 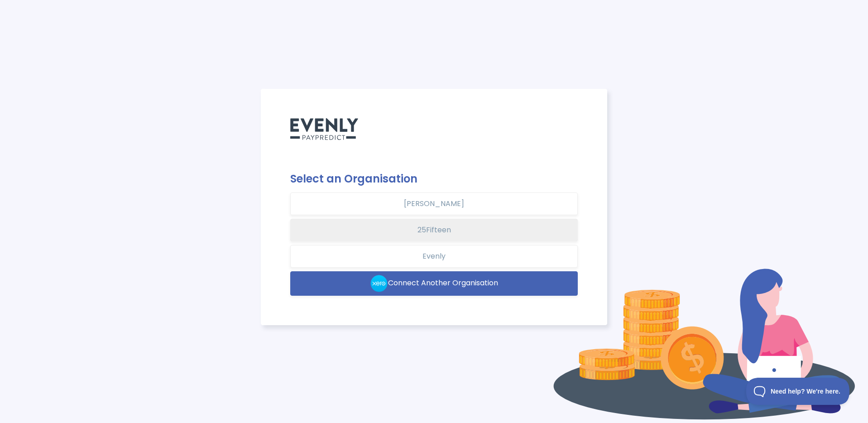 What do you see at coordinates (434, 179) in the screenshot?
I see `h2: Select an Organisation` at bounding box center [434, 179].